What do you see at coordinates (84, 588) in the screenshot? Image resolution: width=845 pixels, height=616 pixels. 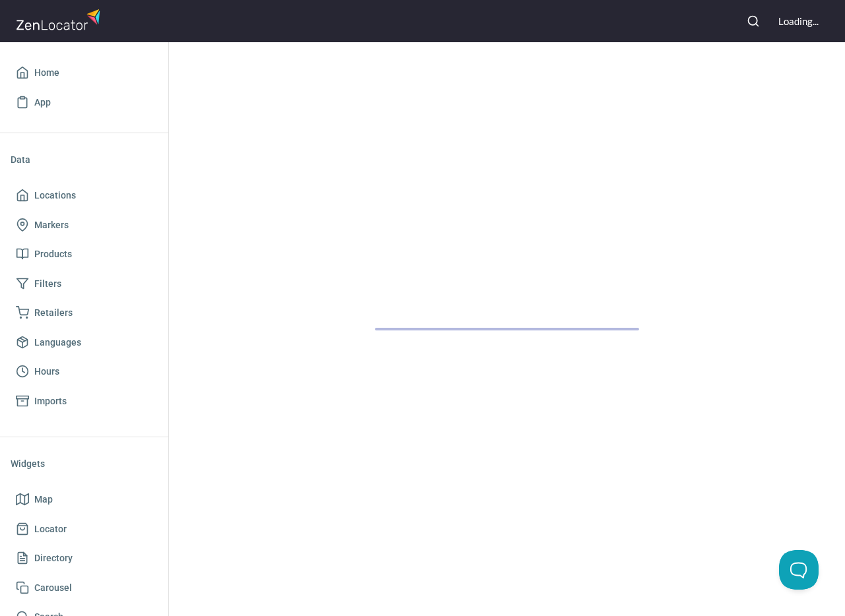 I see `a: Carousel` at bounding box center [84, 588].